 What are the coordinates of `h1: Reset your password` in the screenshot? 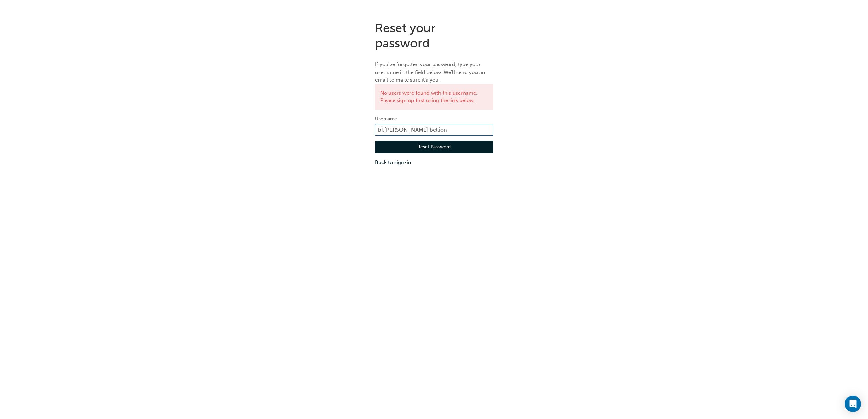 It's located at (434, 35).